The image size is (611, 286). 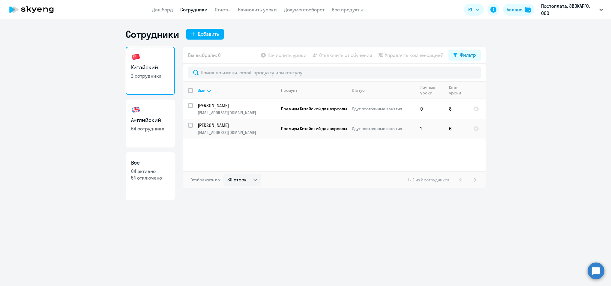 I want to click on p: 64 сотрудника, so click(x=150, y=129).